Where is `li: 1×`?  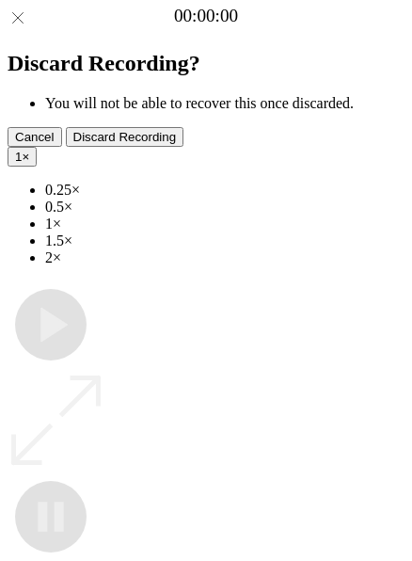
li: 1× is located at coordinates (225, 224).